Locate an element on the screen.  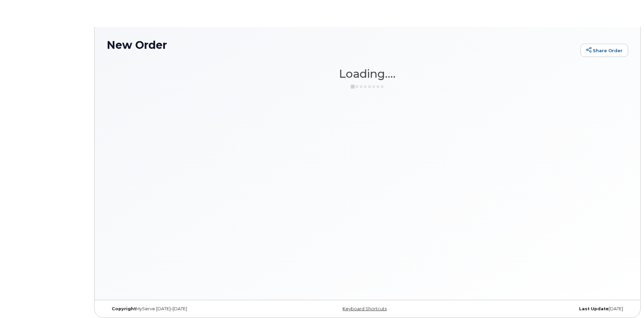
h1: New Order is located at coordinates (342, 45).